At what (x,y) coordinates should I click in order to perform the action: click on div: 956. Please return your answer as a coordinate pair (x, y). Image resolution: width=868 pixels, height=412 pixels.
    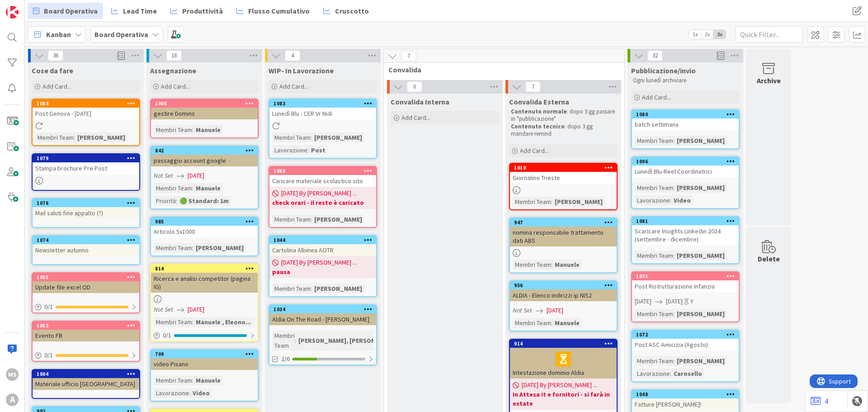
    Looking at the image, I should click on (566, 285).